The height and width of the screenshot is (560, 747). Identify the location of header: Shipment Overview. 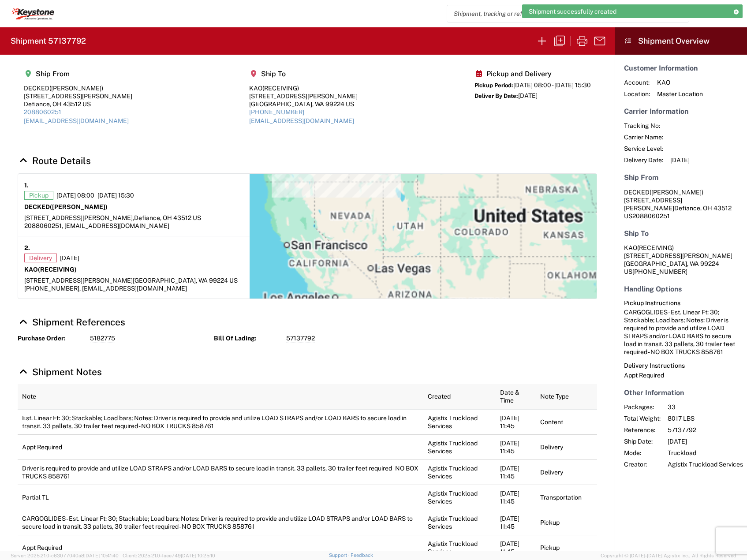
(680, 41).